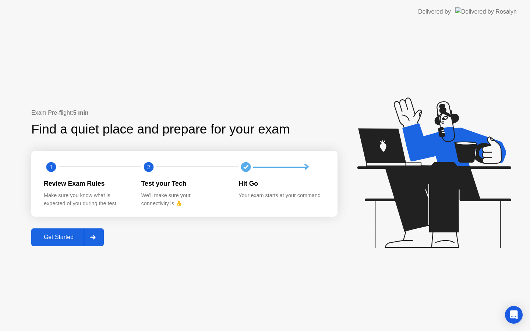  Describe the element at coordinates (86, 199) in the screenshot. I see `div: Make sure you know what is expected of you during the test.` at that location.